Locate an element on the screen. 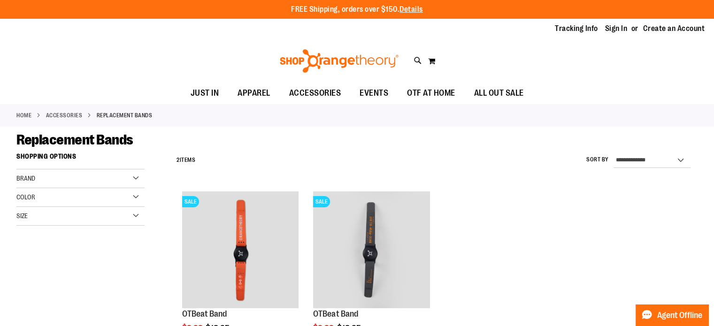 The width and height of the screenshot is (714, 326). label: Sort By is located at coordinates (597, 160).